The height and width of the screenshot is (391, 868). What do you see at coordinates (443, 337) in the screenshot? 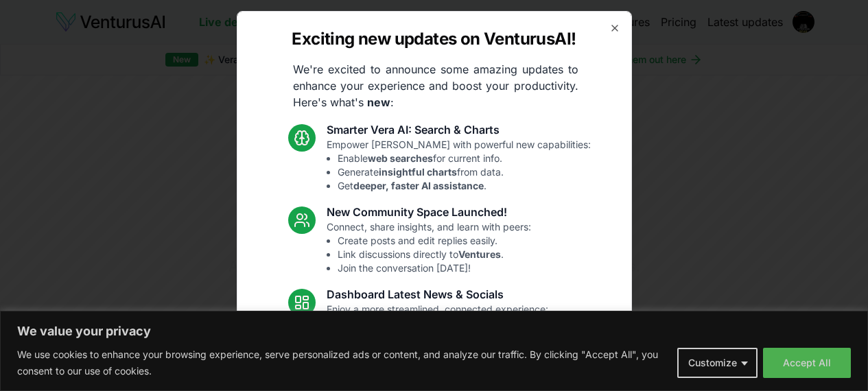
I see `li: Access articles.` at bounding box center [443, 337].